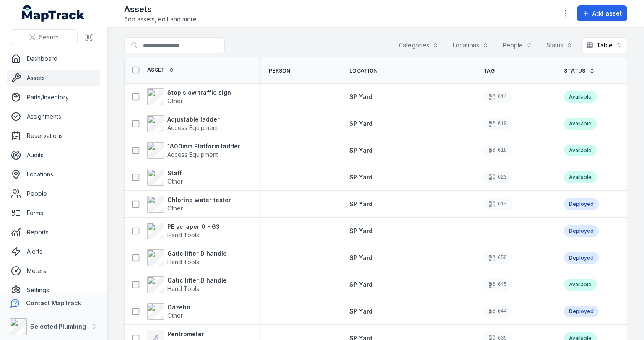  I want to click on div: 650, so click(498, 258).